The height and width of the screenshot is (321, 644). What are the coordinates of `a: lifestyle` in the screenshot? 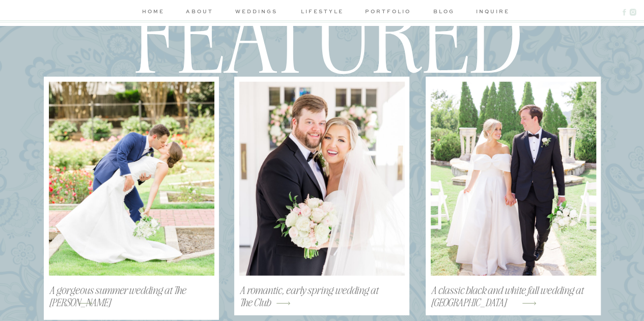 It's located at (322, 13).